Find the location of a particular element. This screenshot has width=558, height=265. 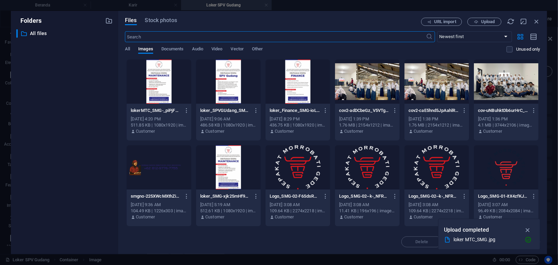

span: Files is located at coordinates (131, 20).